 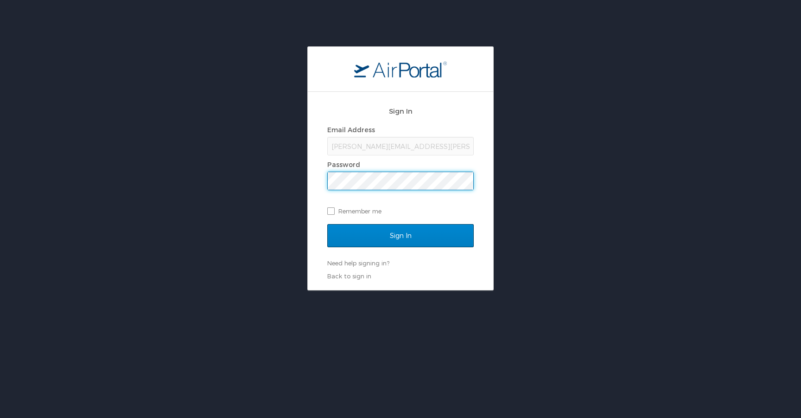 What do you see at coordinates (400, 69) in the screenshot?
I see `img: logo` at bounding box center [400, 69].